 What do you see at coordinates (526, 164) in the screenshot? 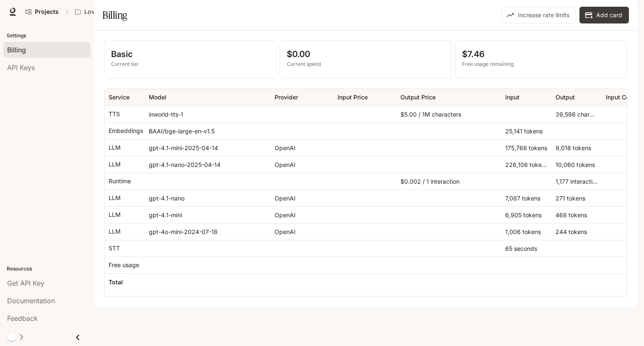
I see `div: 226,106 tokens` at bounding box center [526, 164].